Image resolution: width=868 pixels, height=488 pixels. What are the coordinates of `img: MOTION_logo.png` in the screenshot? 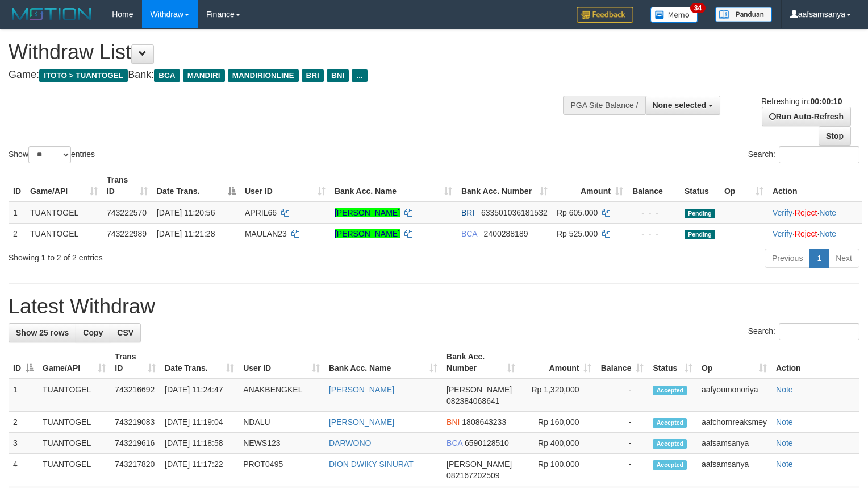 It's located at (52, 14).